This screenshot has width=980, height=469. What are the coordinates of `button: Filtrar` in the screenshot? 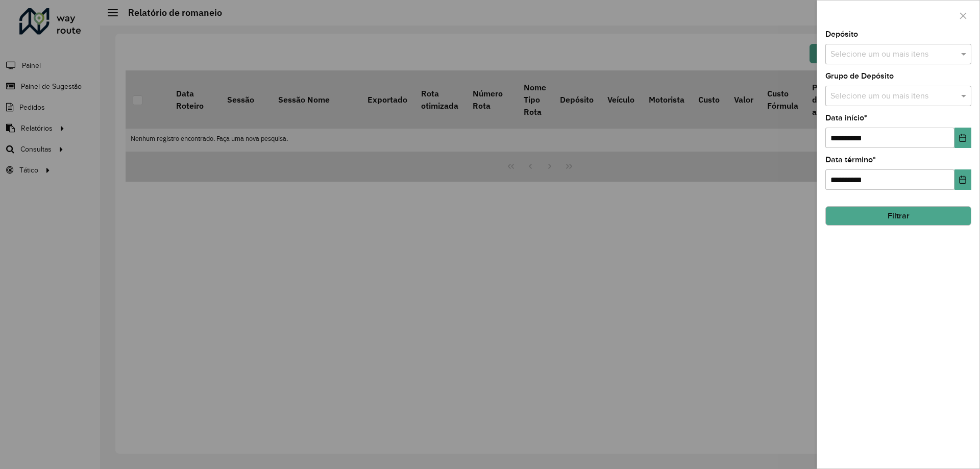 It's located at (898, 216).